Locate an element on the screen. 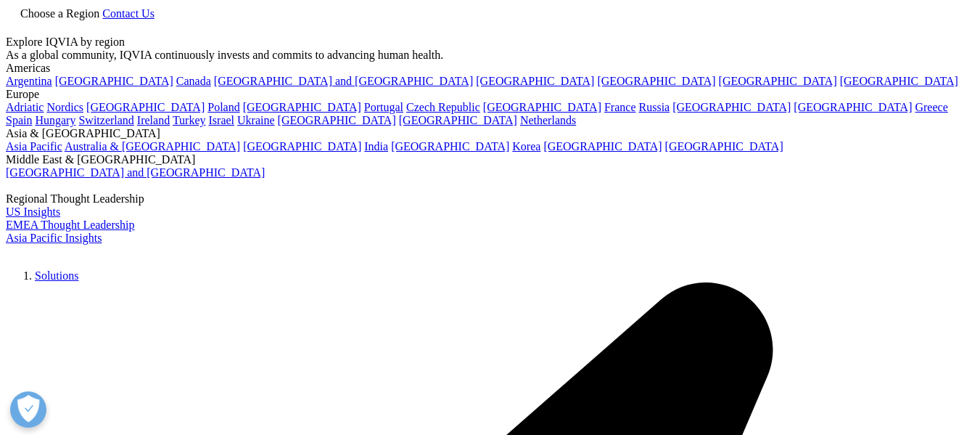 This screenshot has height=435, width=980. div: Regional Thought Leadership is located at coordinates (490, 199).